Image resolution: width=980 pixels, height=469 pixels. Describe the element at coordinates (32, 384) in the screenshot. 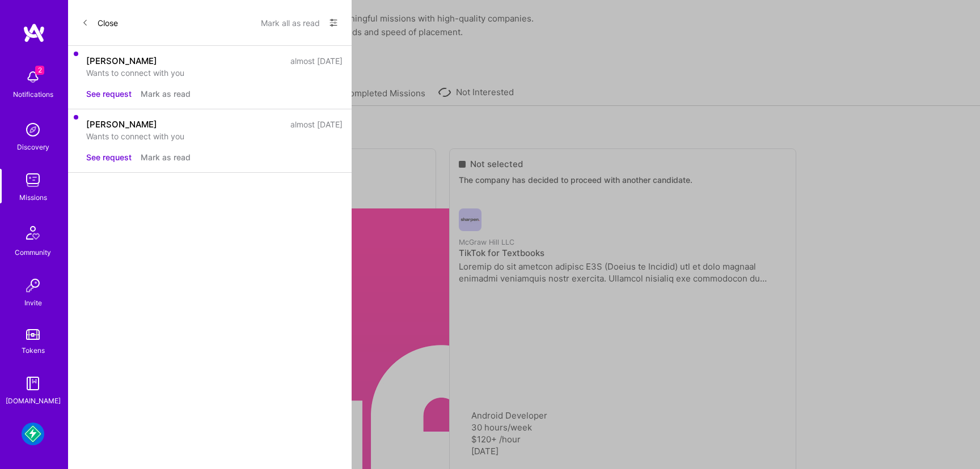

I see `img: guide book` at that location.